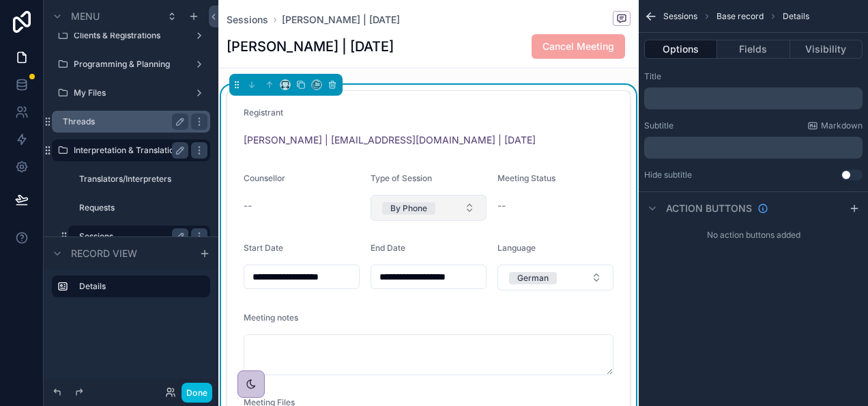 Image resolution: width=868 pixels, height=406 pixels. I want to click on span: Registrant, so click(263, 112).